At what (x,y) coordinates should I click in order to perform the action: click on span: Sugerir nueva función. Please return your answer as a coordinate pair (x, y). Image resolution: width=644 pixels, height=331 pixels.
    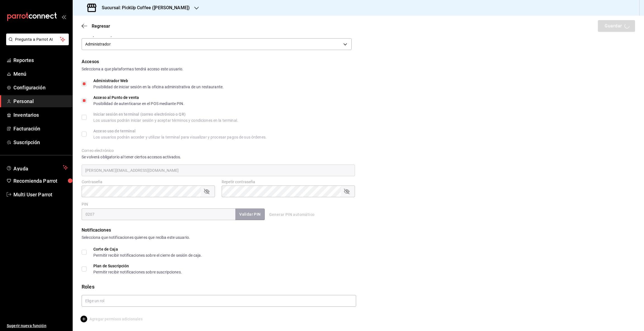
    Looking at the image, I should click on (37, 326).